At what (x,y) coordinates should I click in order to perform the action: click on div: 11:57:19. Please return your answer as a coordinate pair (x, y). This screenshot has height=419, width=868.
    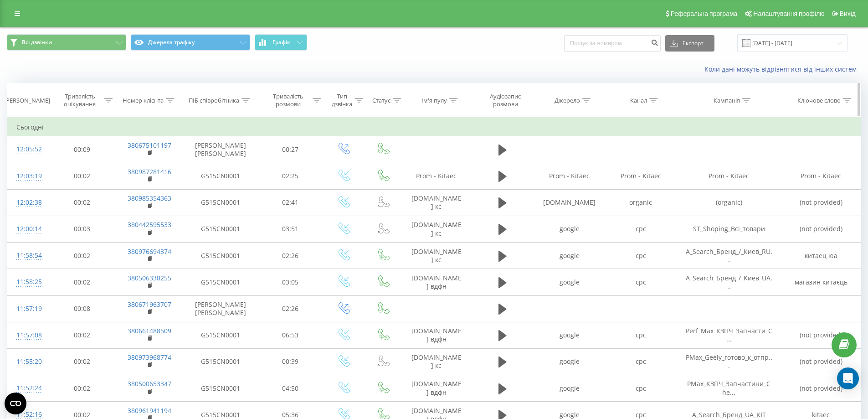
    Looking at the image, I should click on (28, 309).